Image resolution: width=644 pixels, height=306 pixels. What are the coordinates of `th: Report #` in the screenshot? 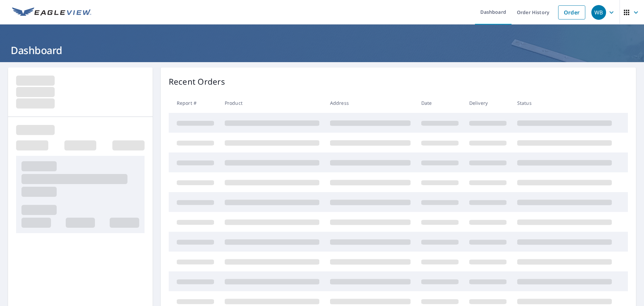 It's located at (194, 103).